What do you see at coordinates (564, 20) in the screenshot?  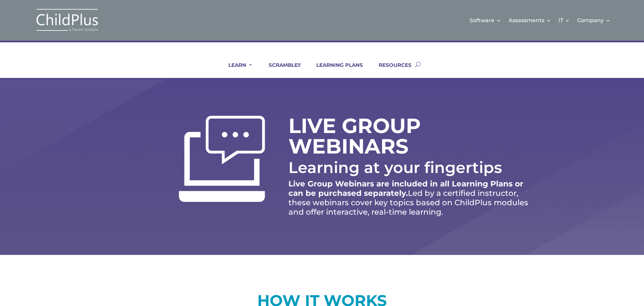 I see `a: IT` at bounding box center [564, 20].